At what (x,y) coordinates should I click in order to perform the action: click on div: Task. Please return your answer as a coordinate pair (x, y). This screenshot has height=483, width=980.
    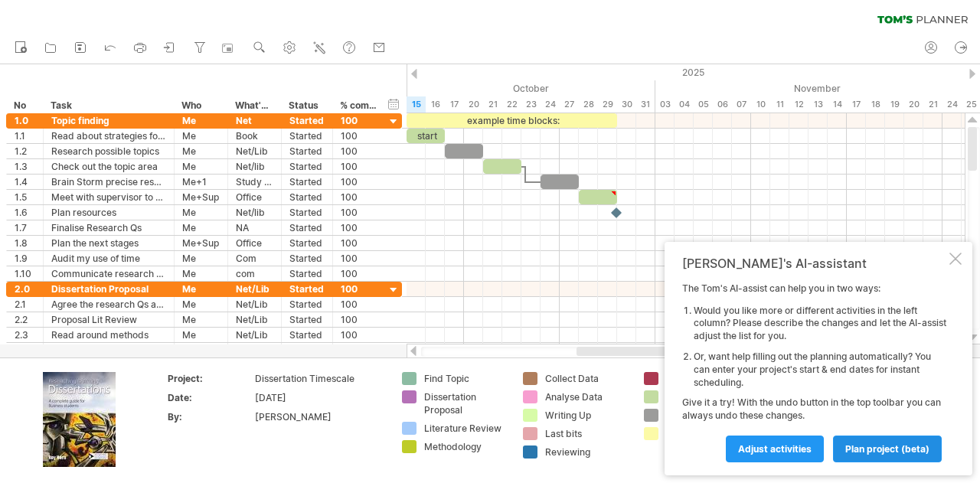
    Looking at the image, I should click on (108, 106).